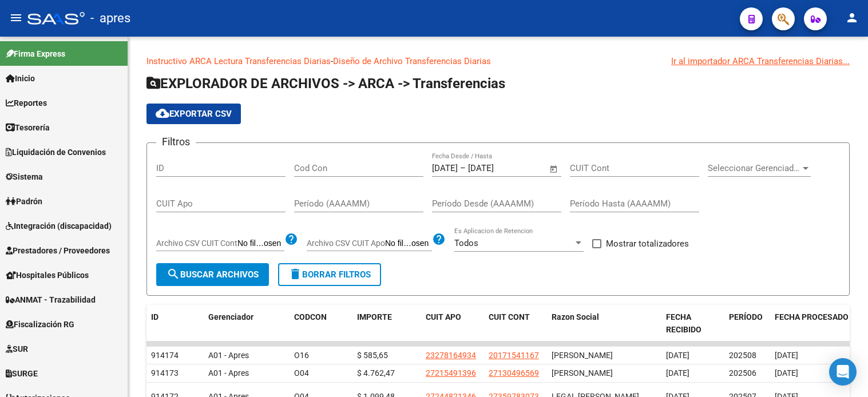 The height and width of the screenshot is (397, 868). What do you see at coordinates (408, 243) in the screenshot?
I see `input: Archivo CSV CUIT Apo` at bounding box center [408, 243].